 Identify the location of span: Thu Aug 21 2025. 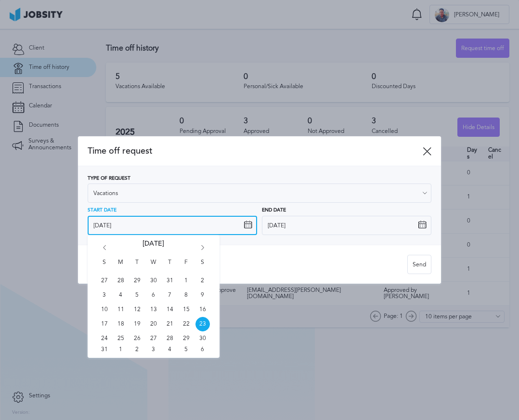
(170, 324).